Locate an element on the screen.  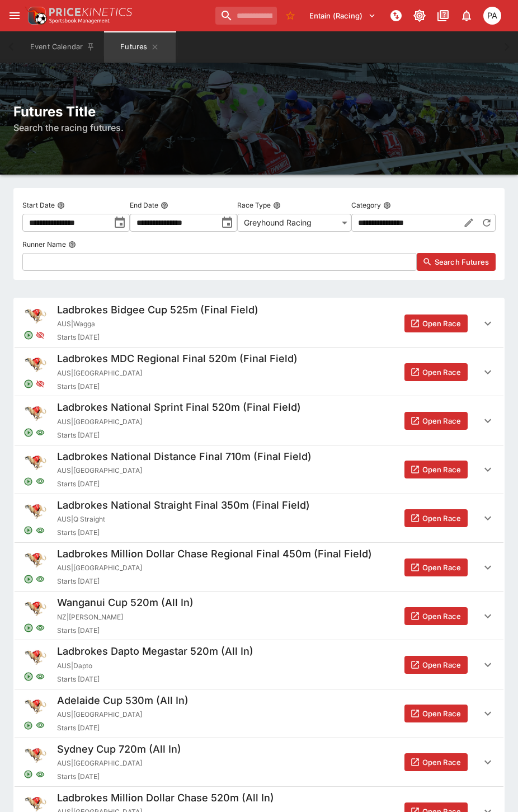
button: Runner Name is located at coordinates (72, 244).